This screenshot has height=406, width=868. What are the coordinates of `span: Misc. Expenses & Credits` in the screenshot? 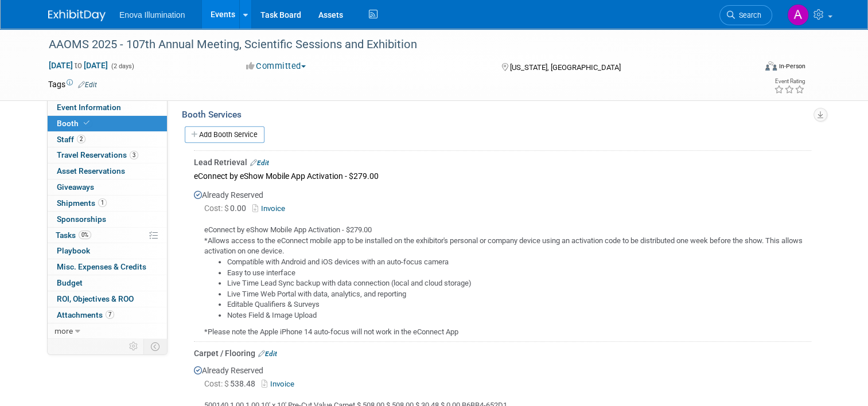 It's located at (102, 267).